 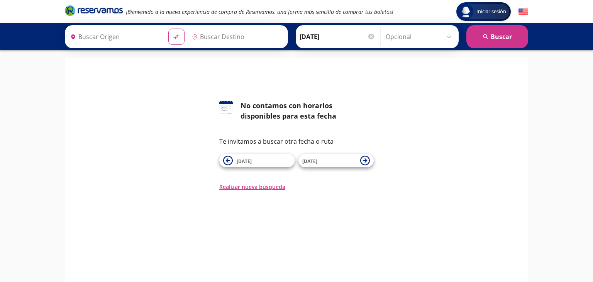 What do you see at coordinates (252, 186) in the screenshot?
I see `button: Realizar nueva búsqueda` at bounding box center [252, 186].